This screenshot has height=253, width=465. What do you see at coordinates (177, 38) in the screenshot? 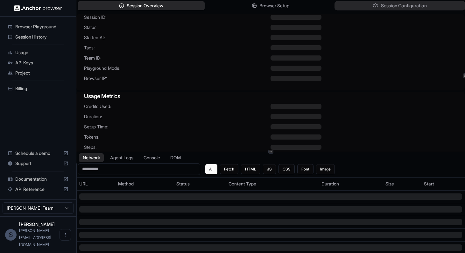
I see `span: Started At:` at bounding box center [177, 38].